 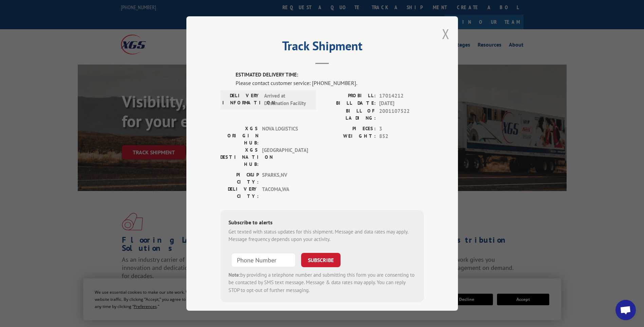 What do you see at coordinates (285, 179) in the screenshot?
I see `span: SPARKS , NV` at bounding box center [285, 179].